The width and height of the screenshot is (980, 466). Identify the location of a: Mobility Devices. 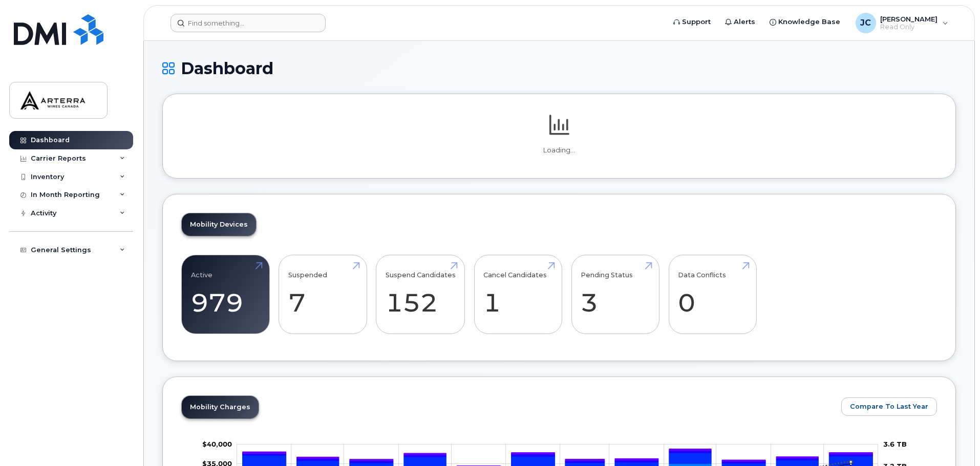
(219, 225).